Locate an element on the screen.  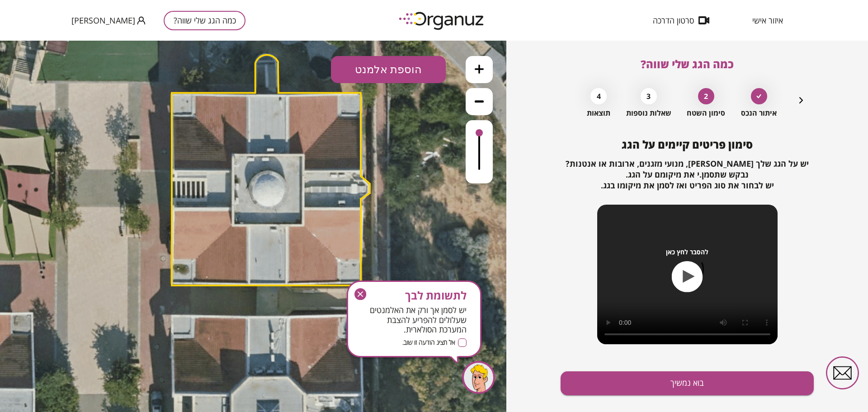
span: סימון פריטים קיימים על הגג is located at coordinates (687, 144).